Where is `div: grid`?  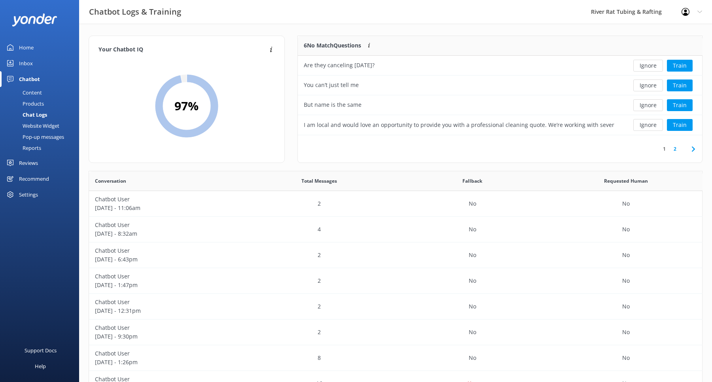 div: grid is located at coordinates (500, 95).